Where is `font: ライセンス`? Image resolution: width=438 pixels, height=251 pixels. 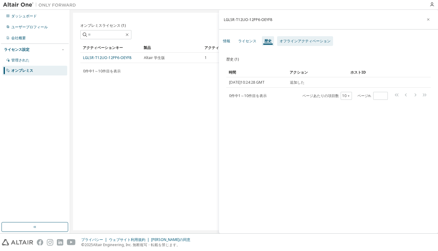 font: ライセンス is located at coordinates (247, 41).